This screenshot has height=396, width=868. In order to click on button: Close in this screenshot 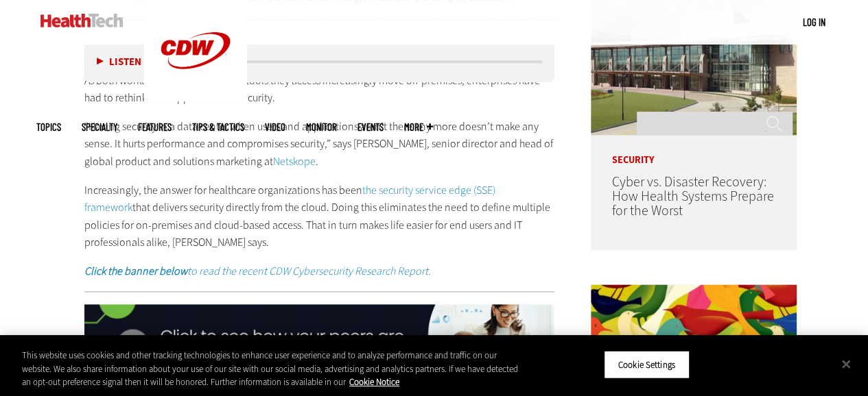, I will do `click(846, 365)`.